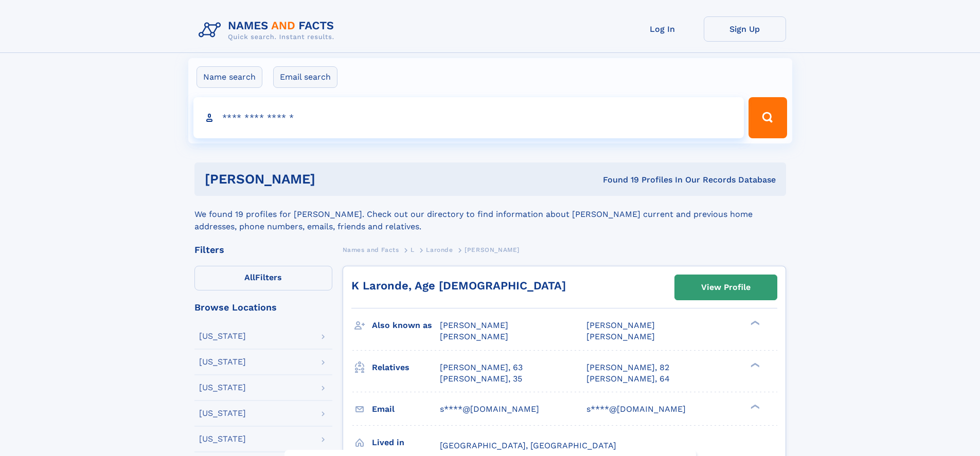  I want to click on label: Filters, so click(263, 278).